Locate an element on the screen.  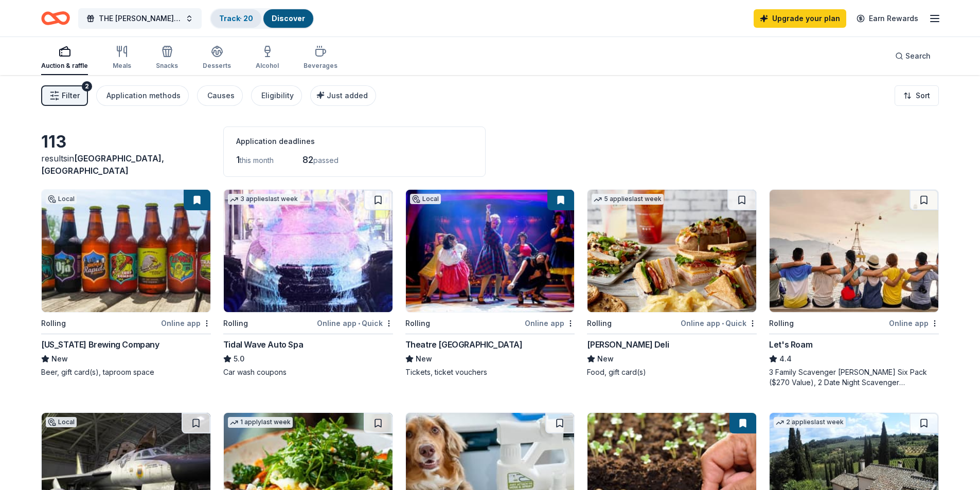
div: 5 applies last week is located at coordinates (628, 199).